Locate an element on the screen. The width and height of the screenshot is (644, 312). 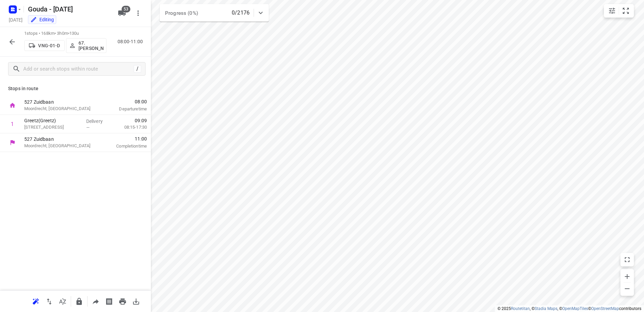
button: 53 is located at coordinates (122, 13).